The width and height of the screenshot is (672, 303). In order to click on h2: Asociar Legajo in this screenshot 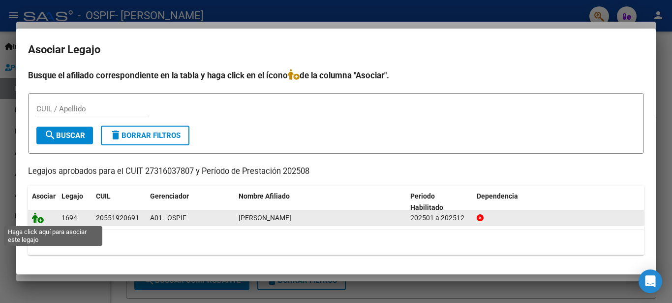, I will do `click(336, 50)`.